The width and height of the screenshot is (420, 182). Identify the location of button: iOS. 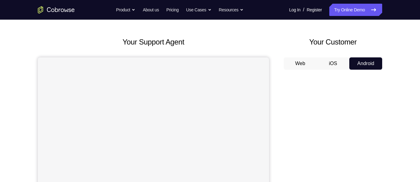
(333, 64).